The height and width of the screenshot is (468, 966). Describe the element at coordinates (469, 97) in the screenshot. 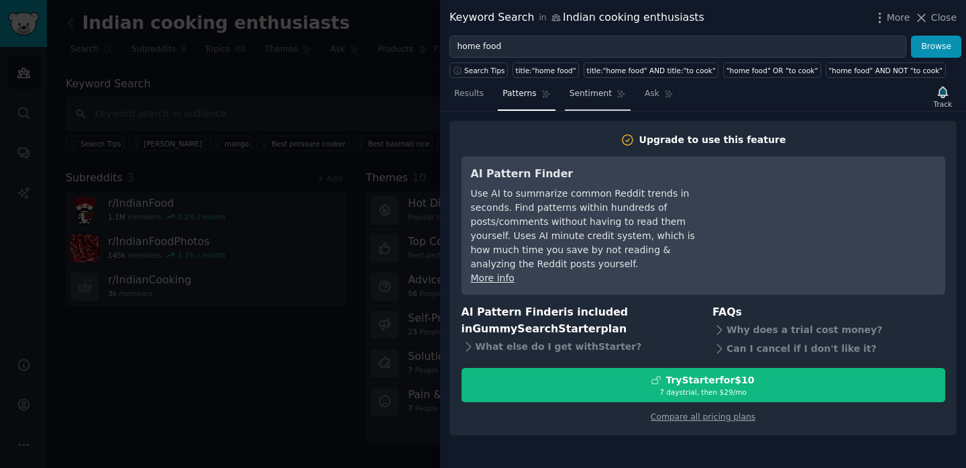

I see `a: Results` at that location.